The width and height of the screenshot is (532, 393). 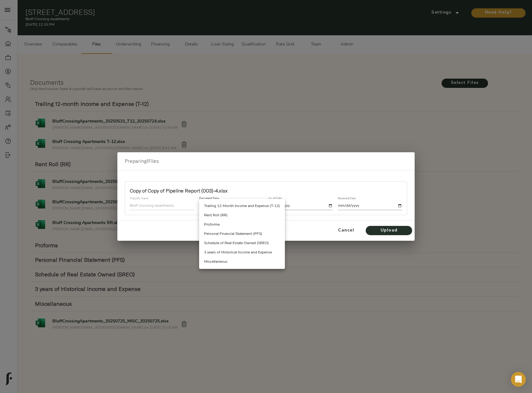 What do you see at coordinates (242, 225) in the screenshot?
I see `li: Proforma` at bounding box center [242, 225].